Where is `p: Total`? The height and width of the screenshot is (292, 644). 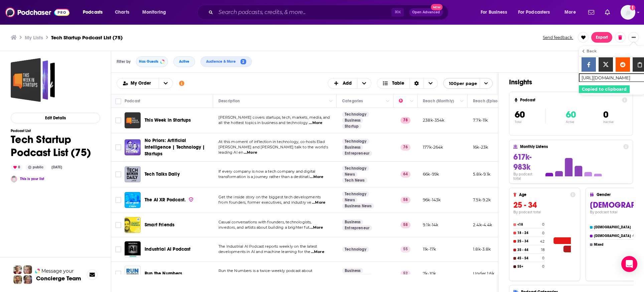
p: Total is located at coordinates (530, 122).